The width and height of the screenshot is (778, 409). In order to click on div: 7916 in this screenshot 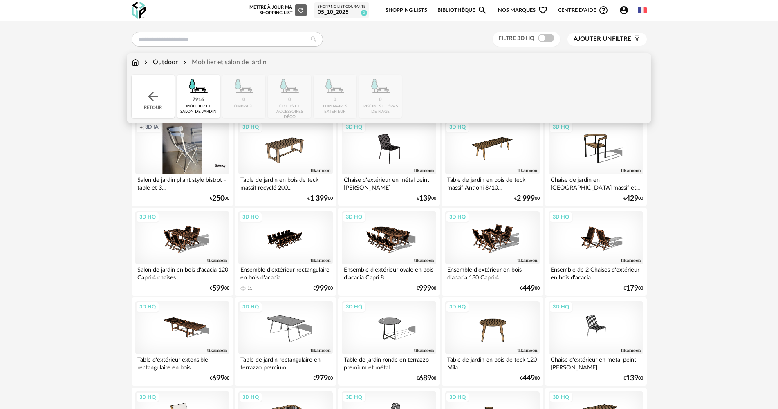, I will do `click(198, 100)`.